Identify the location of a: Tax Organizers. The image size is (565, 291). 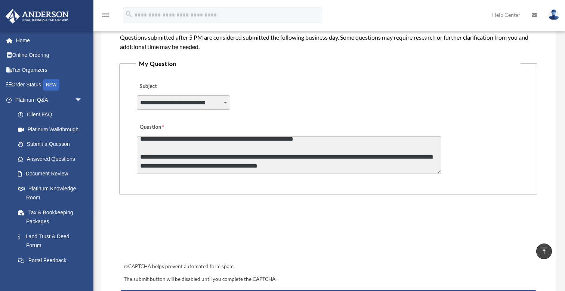
(49, 70).